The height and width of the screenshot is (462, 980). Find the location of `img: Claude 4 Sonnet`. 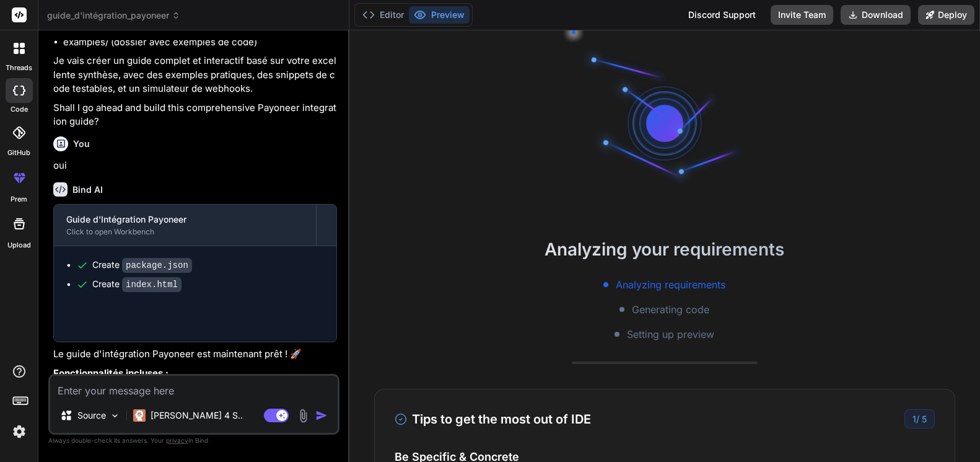

img: Claude 4 Sonnet is located at coordinates (140, 415).